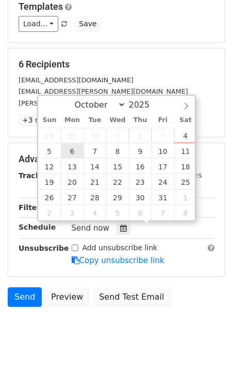 The width and height of the screenshot is (233, 381). Describe the element at coordinates (95, 135) in the screenshot. I see `span: September 30, 2025` at that location.